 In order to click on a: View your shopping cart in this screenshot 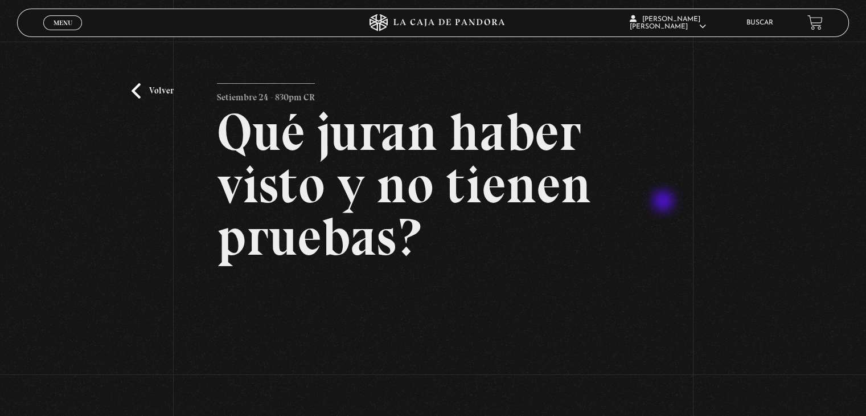, I will do `click(815, 22)`.